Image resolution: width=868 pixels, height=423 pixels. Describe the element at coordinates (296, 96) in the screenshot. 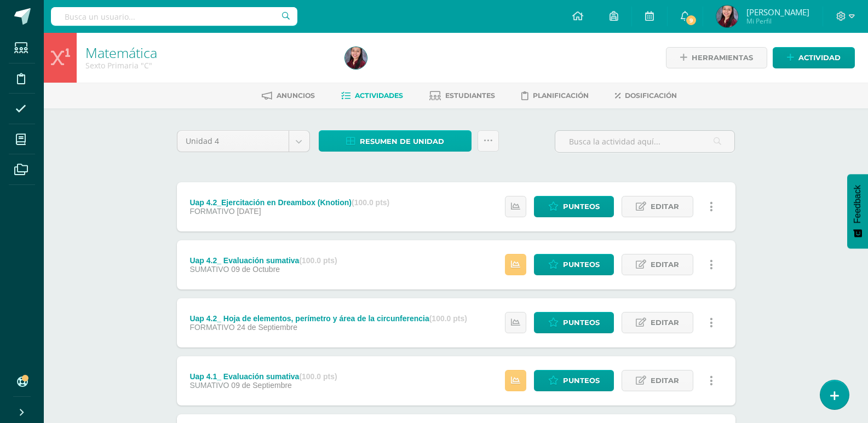

I see `span: Anuncios` at that location.